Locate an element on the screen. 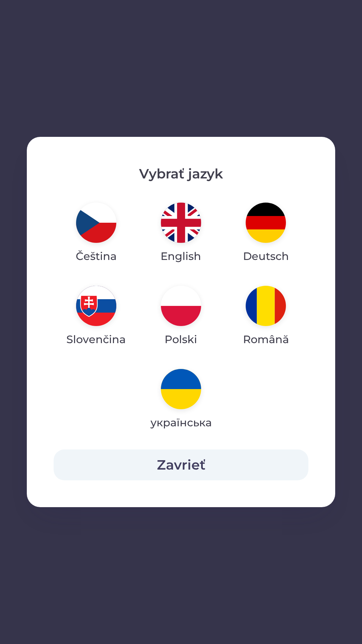 Image resolution: width=362 pixels, height=644 pixels. button: Deutsch is located at coordinates (266, 233).